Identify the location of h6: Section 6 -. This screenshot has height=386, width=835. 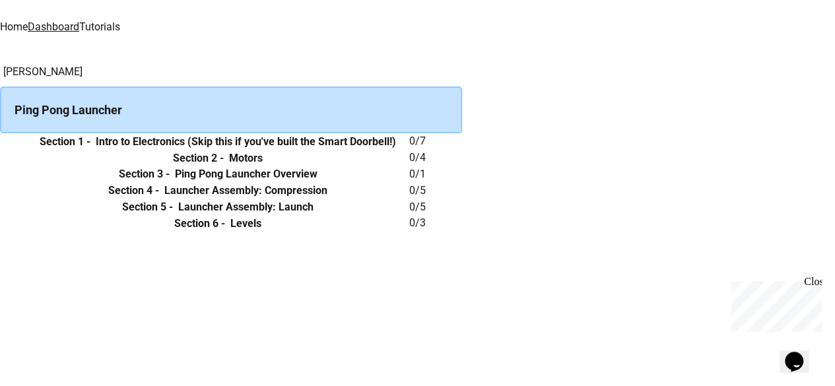
(199, 224).